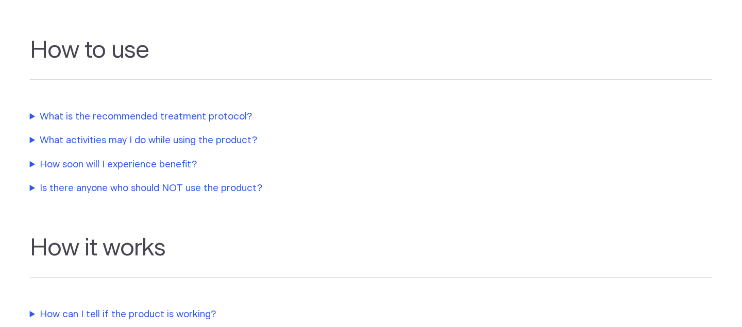  What do you see at coordinates (371, 256) in the screenshot?
I see `h2: How it works` at bounding box center [371, 256].